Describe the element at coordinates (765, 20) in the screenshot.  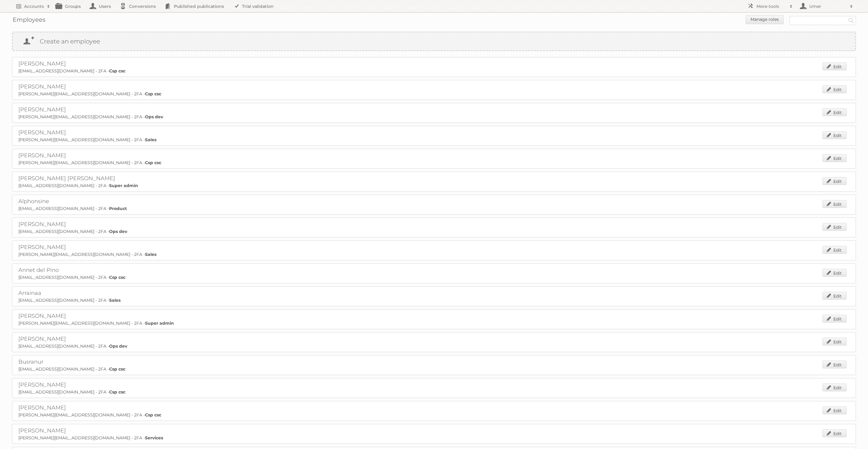
I see `a: Manage roles` at that location.